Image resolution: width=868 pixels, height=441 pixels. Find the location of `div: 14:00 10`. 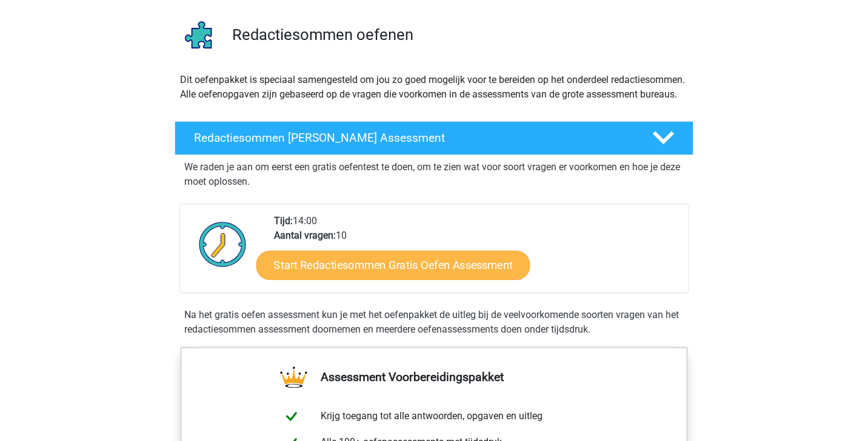

div: 14:00 10 is located at coordinates (476, 253).